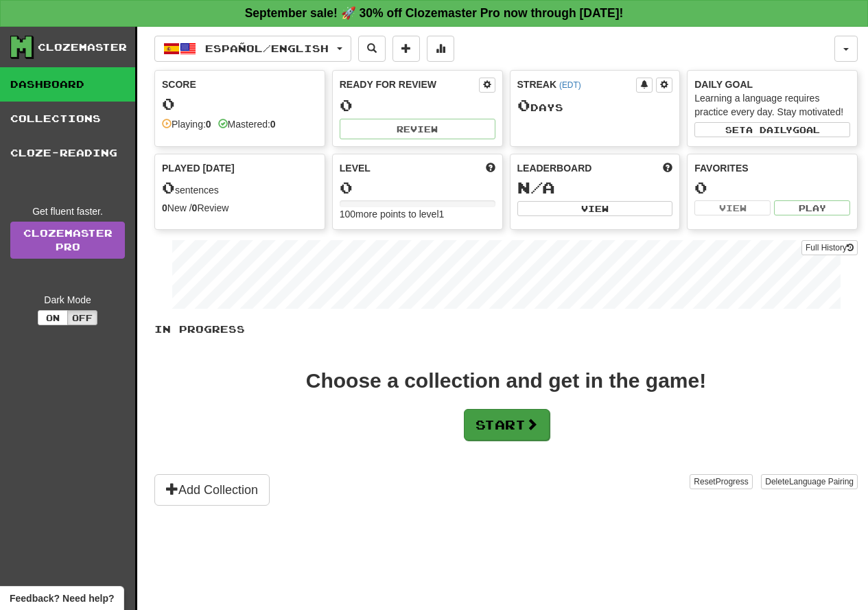 The width and height of the screenshot is (868, 610). What do you see at coordinates (417, 129) in the screenshot?
I see `button: Review` at bounding box center [417, 129].